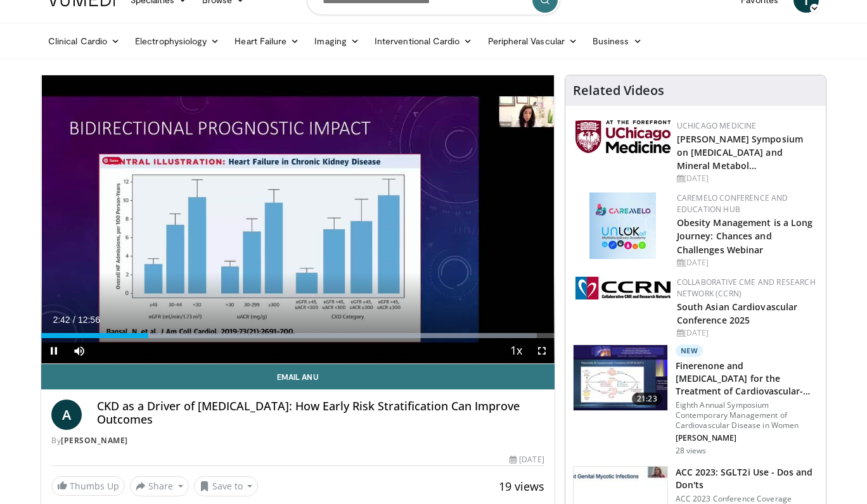 The height and width of the screenshot is (504, 867). Describe the element at coordinates (297, 441) in the screenshot. I see `div: By` at that location.